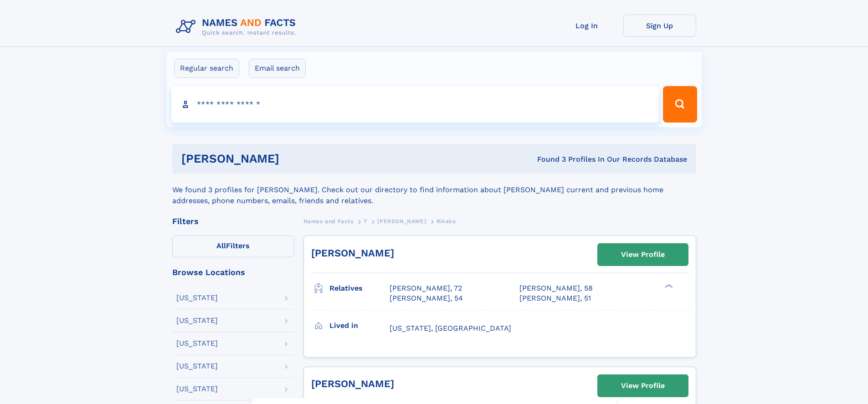 Image resolution: width=868 pixels, height=404 pixels. Describe the element at coordinates (329, 221) in the screenshot. I see `a: Names and Facts` at that location.